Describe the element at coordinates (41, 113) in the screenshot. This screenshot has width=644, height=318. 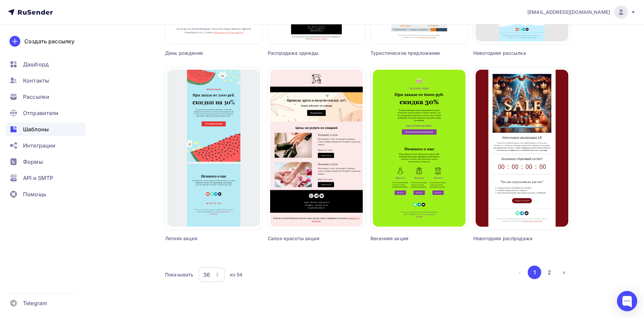
I see `span: Отправители` at that location.